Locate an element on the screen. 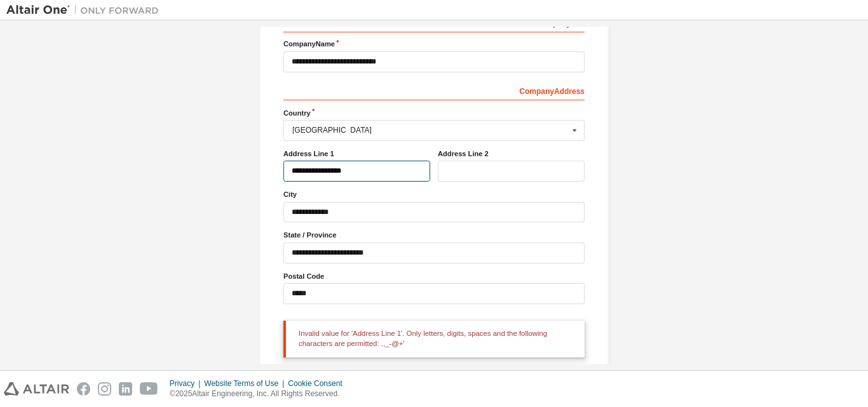 This screenshot has height=407, width=868. img: altair_logo.svg is located at coordinates (36, 389).